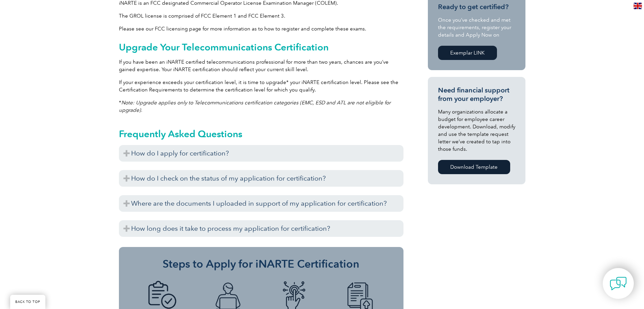  Describe the element at coordinates (477, 27) in the screenshot. I see `p: Once you’ve checked and met the requirements, register your details and Apply Now on` at that location.